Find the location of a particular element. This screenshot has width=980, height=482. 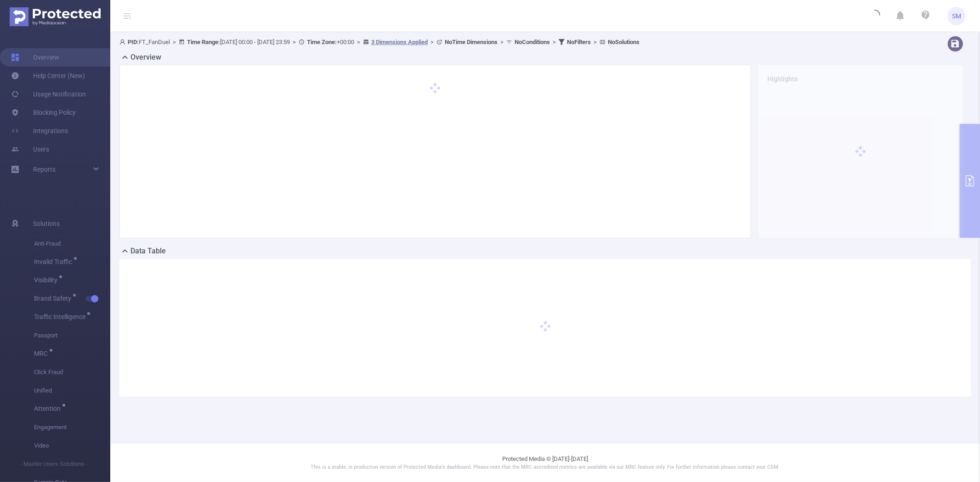

span: Invalid Traffic is located at coordinates (55, 262).